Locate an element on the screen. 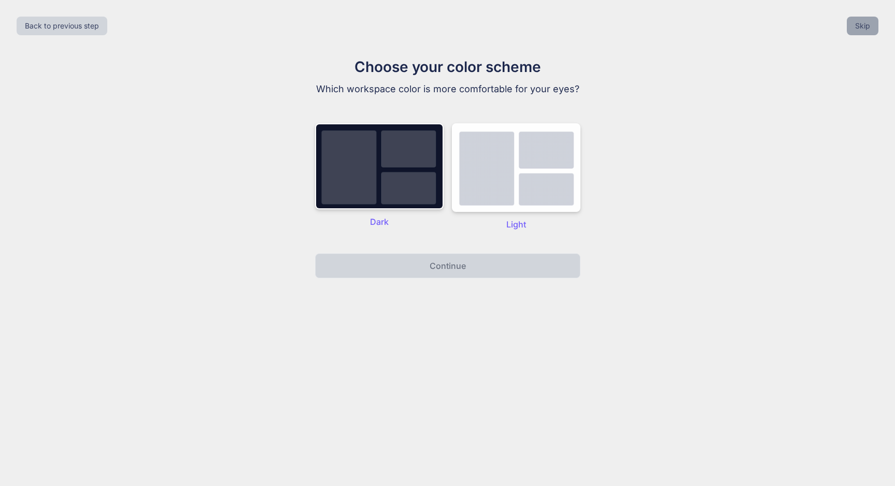  h1: Choose your color scheme is located at coordinates (448, 67).